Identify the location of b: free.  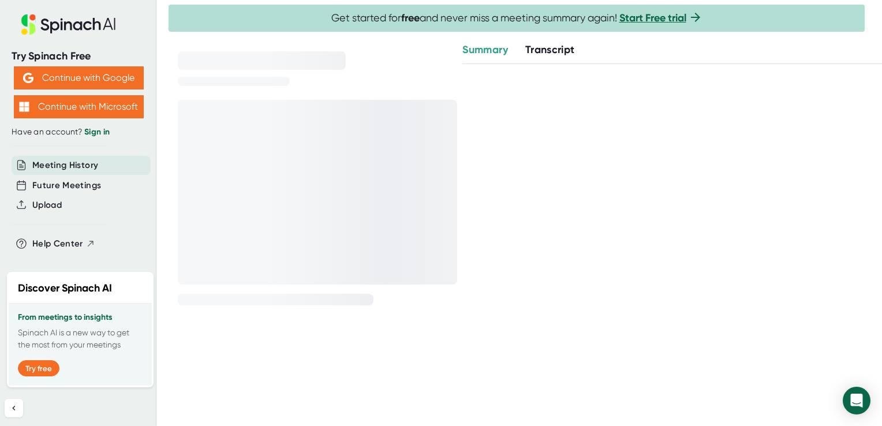
(411, 18).